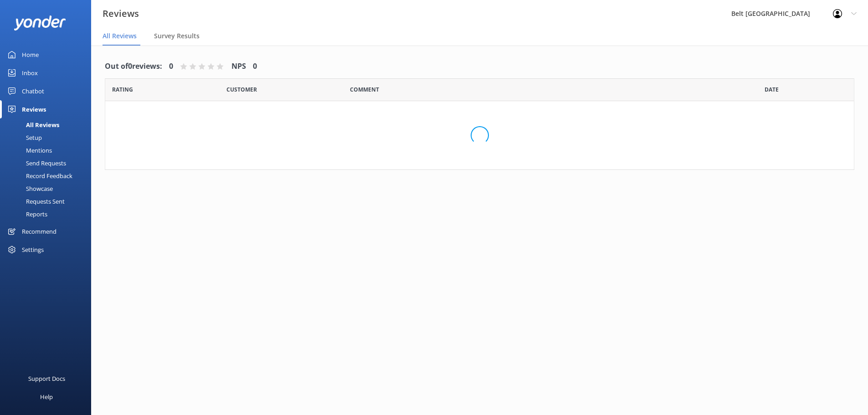 This screenshot has height=415, width=868. What do you see at coordinates (35, 163) in the screenshot?
I see `div: Send Requests` at bounding box center [35, 163].